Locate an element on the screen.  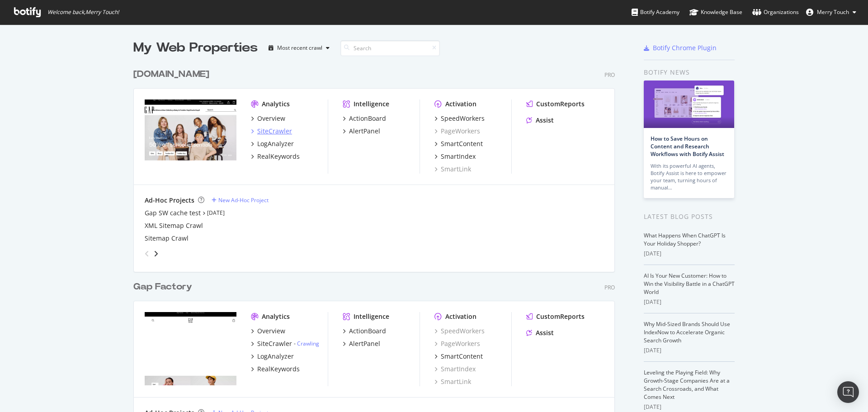
div: Botify Academy is located at coordinates (656, 12).